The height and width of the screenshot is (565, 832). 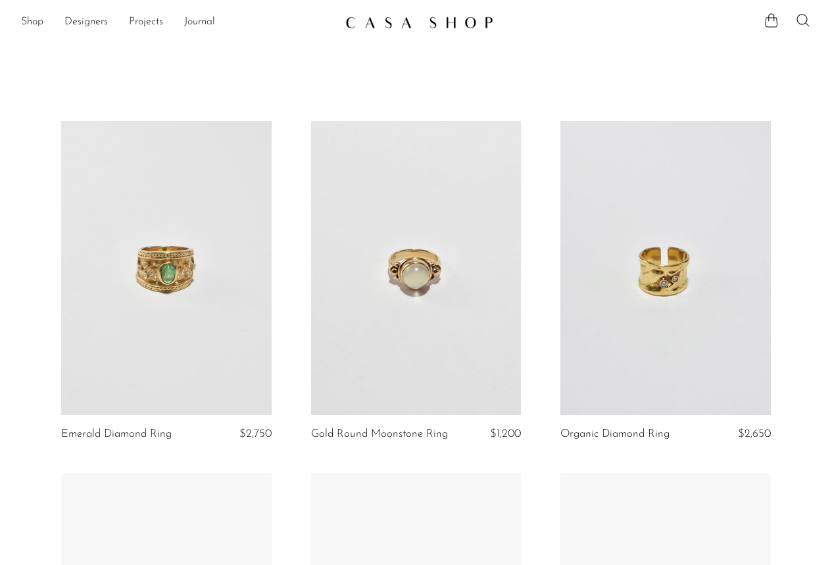 I want to click on a: Journal, so click(x=199, y=22).